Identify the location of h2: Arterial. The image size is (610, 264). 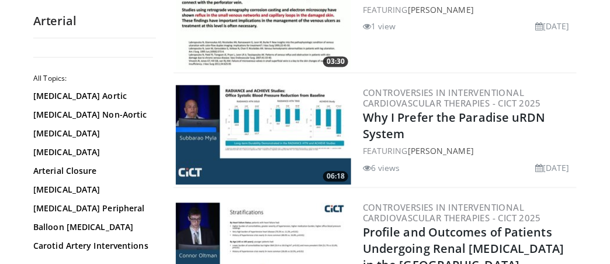
(95, 21).